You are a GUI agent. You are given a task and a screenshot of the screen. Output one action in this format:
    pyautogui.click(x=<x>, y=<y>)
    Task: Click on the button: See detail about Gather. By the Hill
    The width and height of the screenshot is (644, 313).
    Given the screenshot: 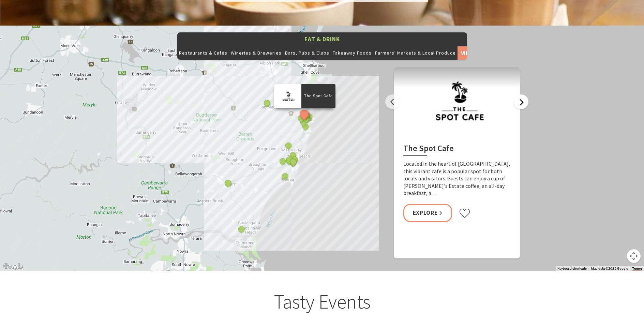 What is the action you would take?
    pyautogui.click(x=293, y=163)
    